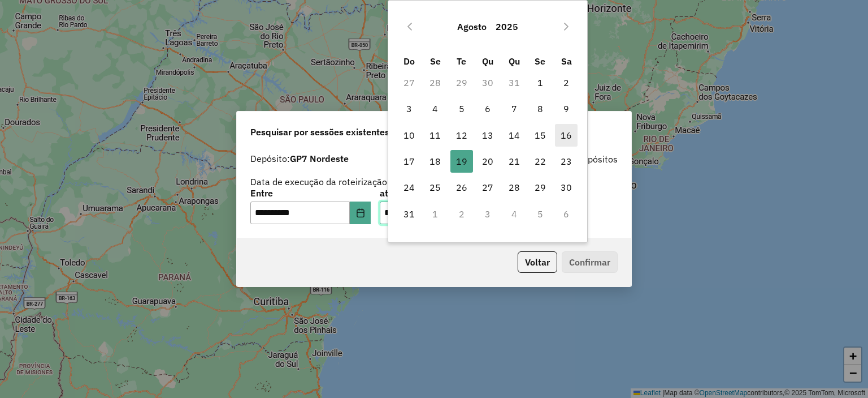 This screenshot has height=398, width=868. What do you see at coordinates (462, 161) in the screenshot?
I see `span: 19` at bounding box center [462, 161].